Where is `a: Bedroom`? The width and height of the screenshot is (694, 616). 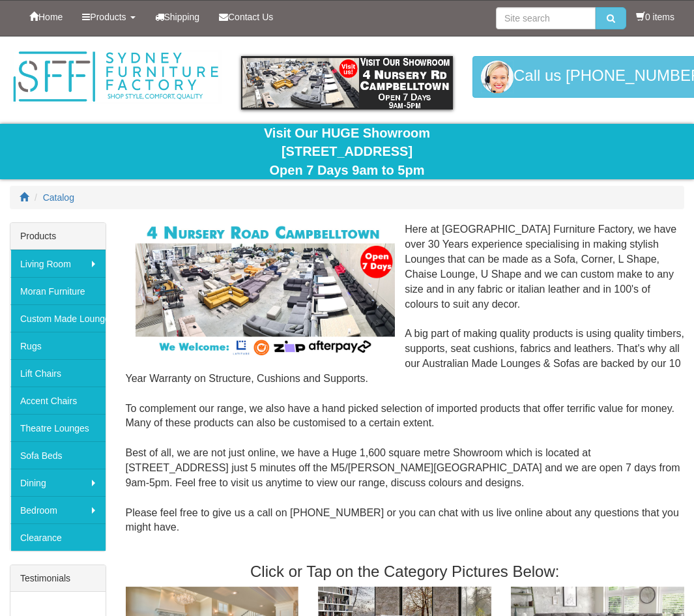
a: Bedroom is located at coordinates (58, 509).